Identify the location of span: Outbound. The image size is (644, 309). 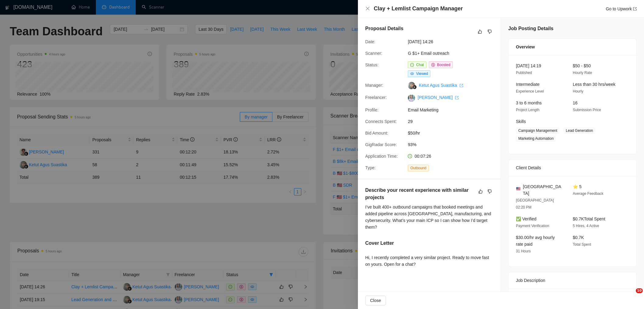
(418, 168).